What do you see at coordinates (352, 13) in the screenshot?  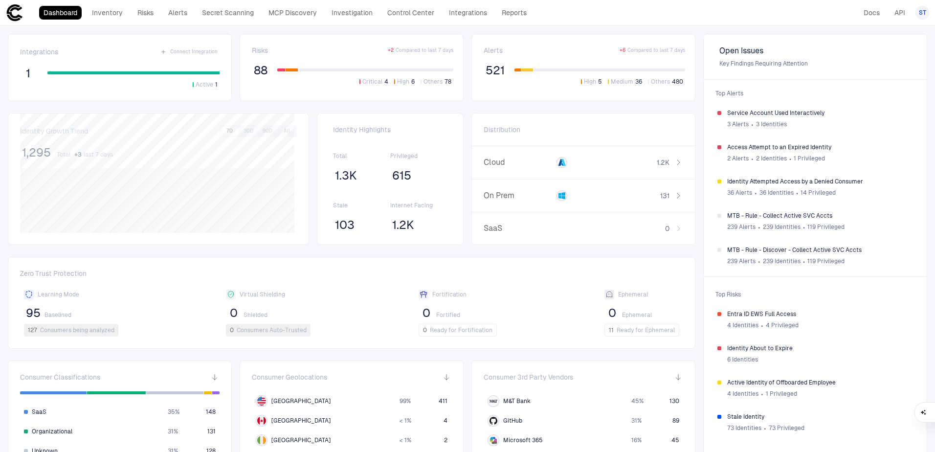 I see `a: Investigation` at bounding box center [352, 13].